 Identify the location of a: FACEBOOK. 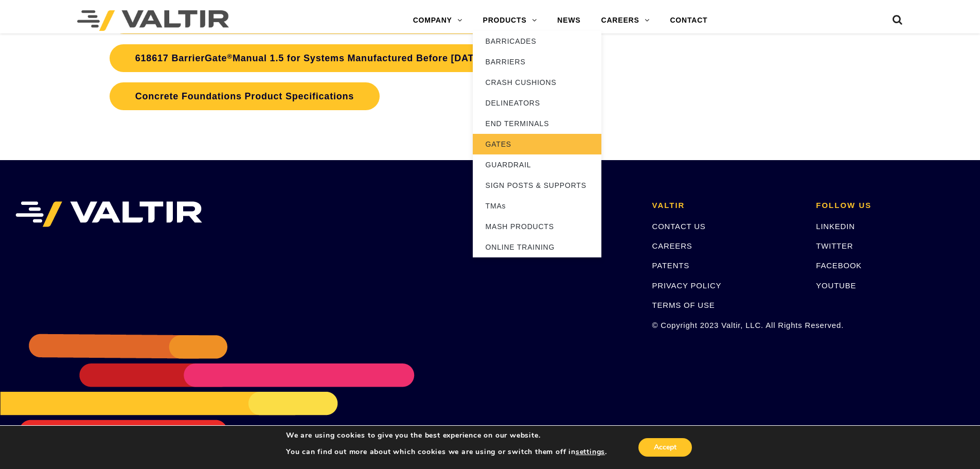
(838, 265).